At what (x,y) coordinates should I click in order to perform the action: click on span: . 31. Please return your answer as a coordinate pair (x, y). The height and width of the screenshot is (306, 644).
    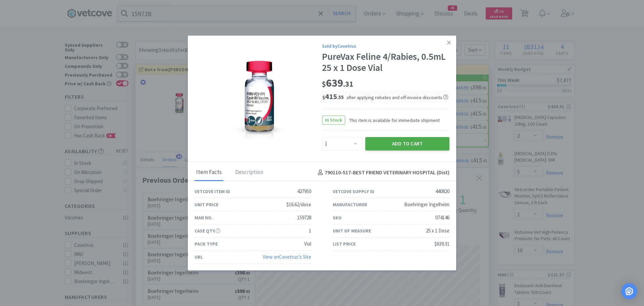
    Looking at the image, I should click on (348, 84).